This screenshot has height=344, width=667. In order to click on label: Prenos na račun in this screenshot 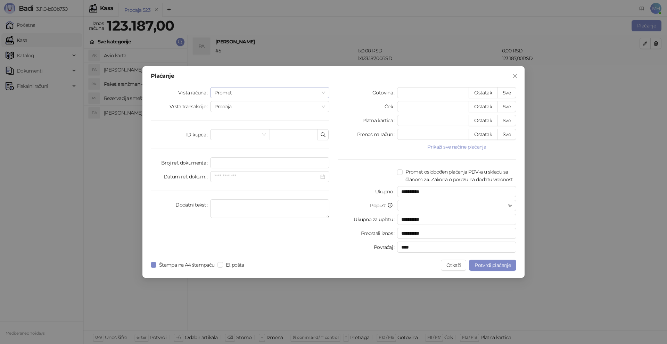, I will do `click(377, 134)`.